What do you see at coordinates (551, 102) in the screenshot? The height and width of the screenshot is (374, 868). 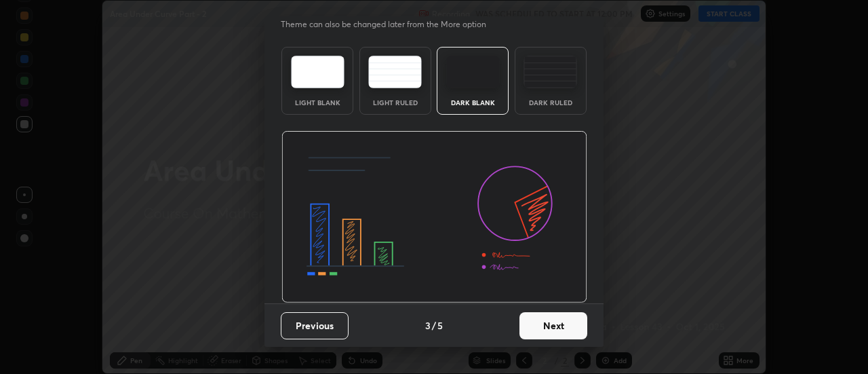 I see `div: Dark Ruled` at bounding box center [551, 102].